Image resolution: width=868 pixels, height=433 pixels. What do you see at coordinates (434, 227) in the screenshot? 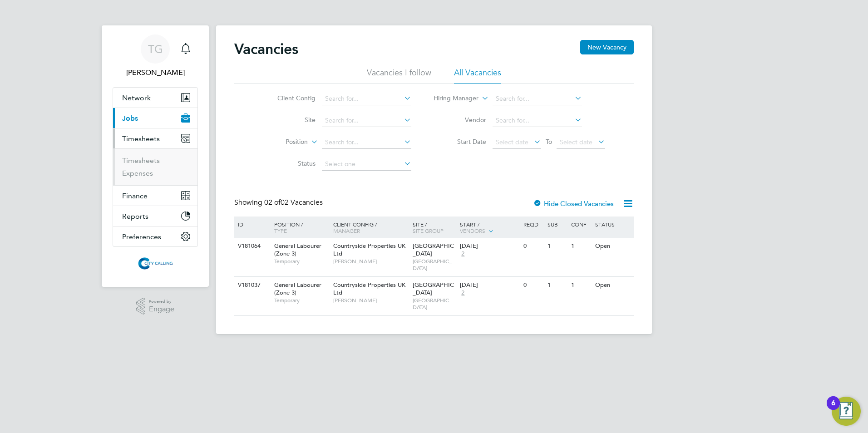
I see `div: Site /` at bounding box center [434, 227].